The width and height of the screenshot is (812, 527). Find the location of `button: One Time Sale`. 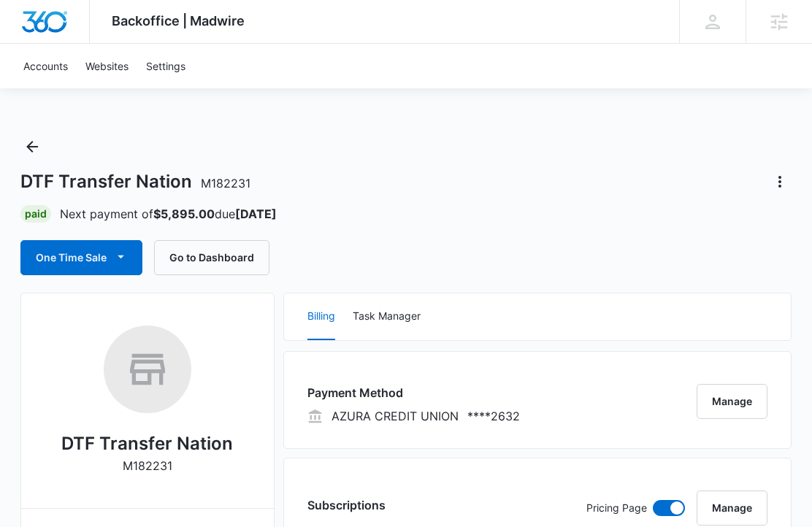

button: One Time Sale is located at coordinates (81, 258).